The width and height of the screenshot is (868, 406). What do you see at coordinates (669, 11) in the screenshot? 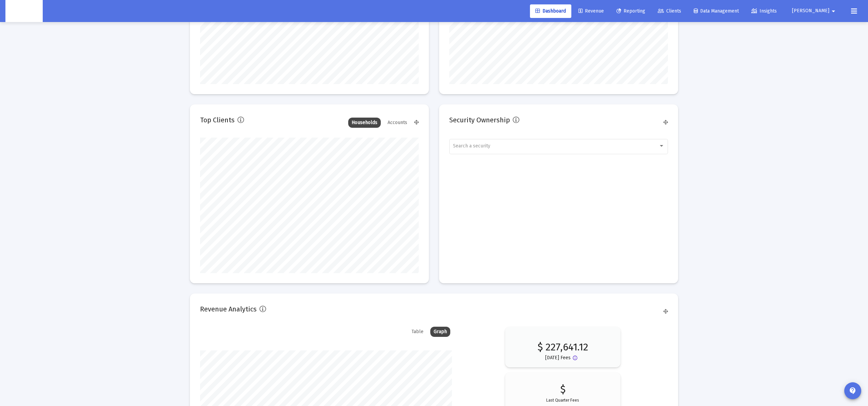
I see `span: Clients` at bounding box center [669, 11].